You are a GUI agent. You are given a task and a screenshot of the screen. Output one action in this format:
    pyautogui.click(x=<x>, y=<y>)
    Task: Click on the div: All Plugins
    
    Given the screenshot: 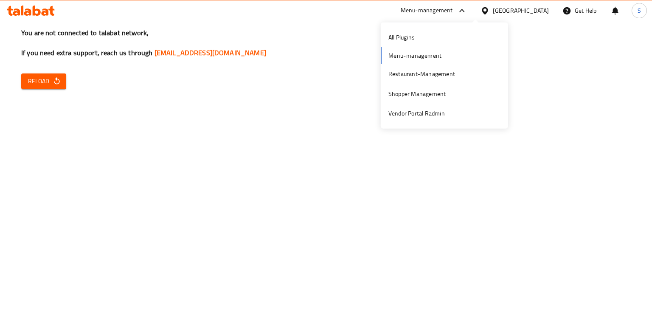 What is the action you would take?
    pyautogui.click(x=401, y=37)
    